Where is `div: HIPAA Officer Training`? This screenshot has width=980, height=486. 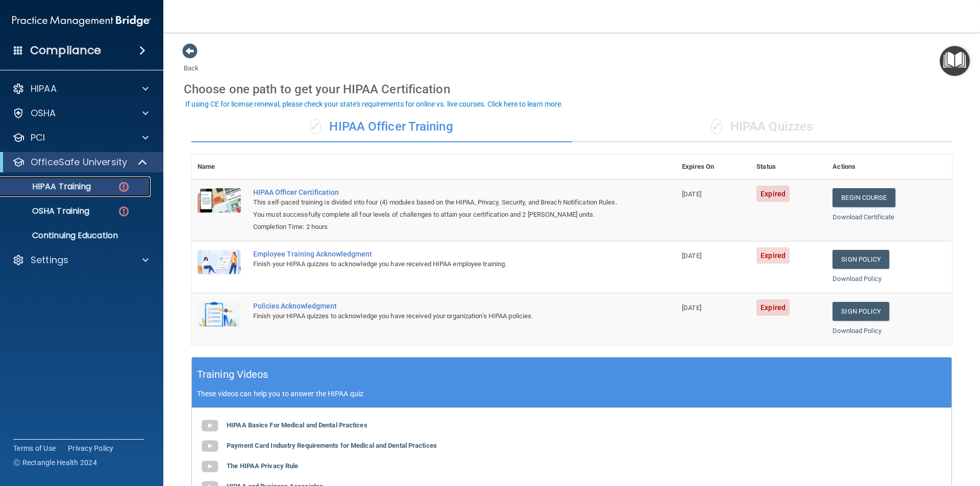 div: HIPAA Officer Training is located at coordinates (382, 127).